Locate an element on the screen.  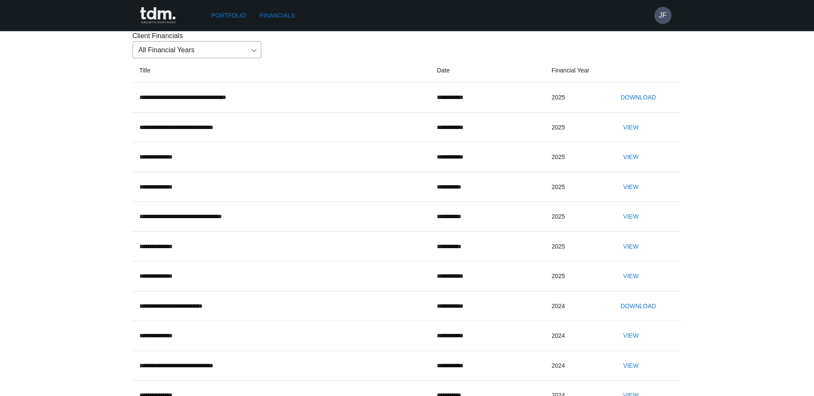
h6: JF is located at coordinates (663, 15).